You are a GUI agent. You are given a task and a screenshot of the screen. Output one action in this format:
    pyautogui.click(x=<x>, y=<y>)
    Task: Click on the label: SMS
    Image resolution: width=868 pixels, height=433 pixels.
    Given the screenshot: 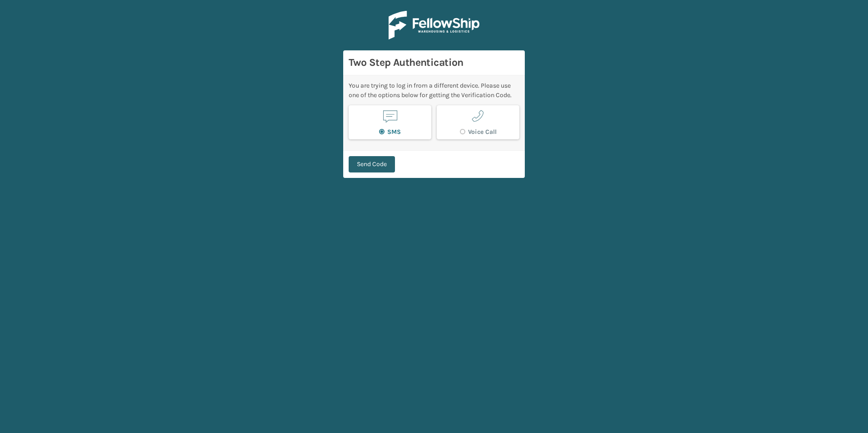 What is the action you would take?
    pyautogui.click(x=390, y=132)
    